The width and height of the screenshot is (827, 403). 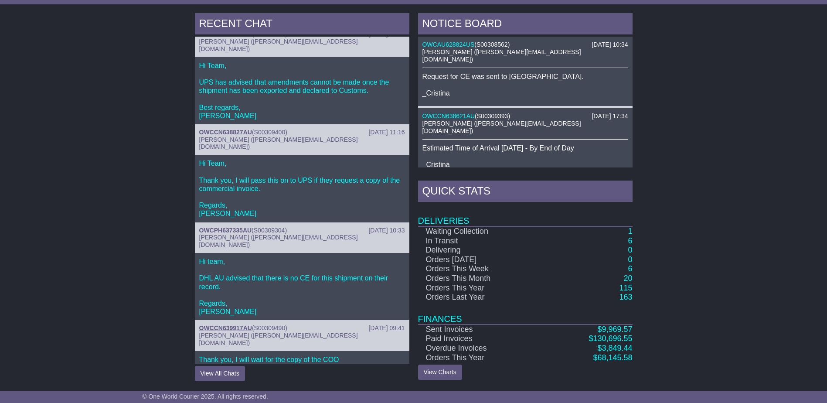 What do you see at coordinates (481, 297) in the screenshot?
I see `td: Orders Last Year` at bounding box center [481, 297].